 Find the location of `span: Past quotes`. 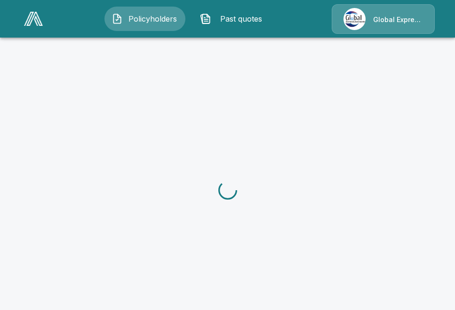

span: Past quotes is located at coordinates (241, 19).